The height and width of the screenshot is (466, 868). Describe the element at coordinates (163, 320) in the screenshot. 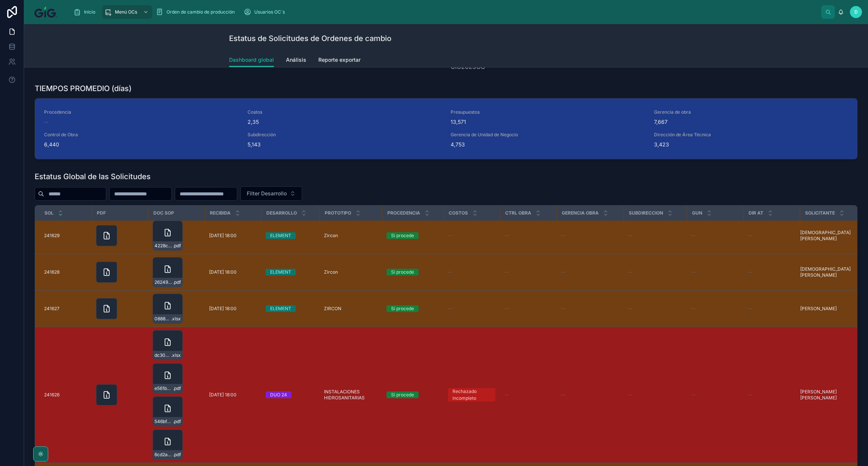

I see `span: 08884dac-4ccf-4702-a756-cf2168f71018-Copia-de-ADICIONALES-ZIRCON-11-junio-2025` at that location.